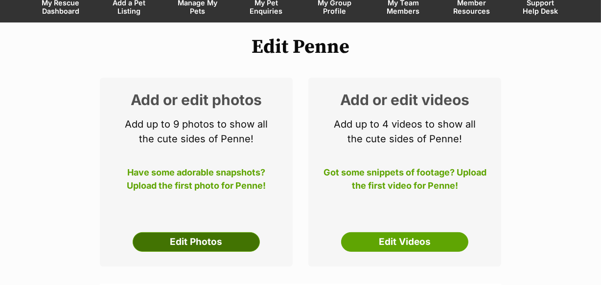 This screenshot has width=601, height=285. What do you see at coordinates (196, 242) in the screenshot?
I see `a: Edit Photos` at bounding box center [196, 242].